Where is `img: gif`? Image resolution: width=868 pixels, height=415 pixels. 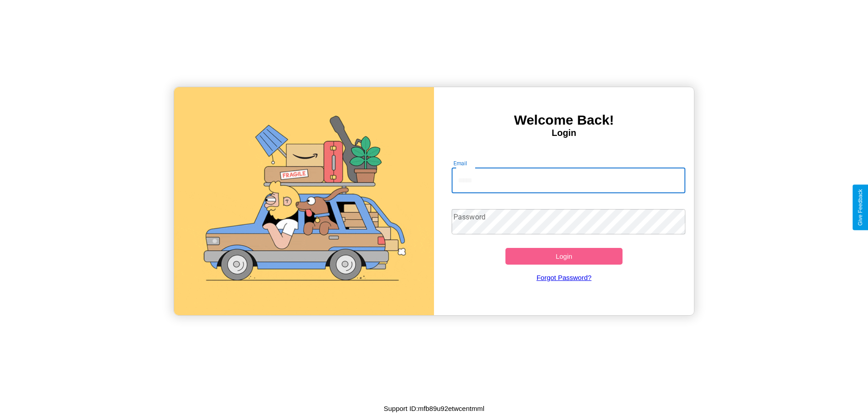
img: gif is located at coordinates (304, 201).